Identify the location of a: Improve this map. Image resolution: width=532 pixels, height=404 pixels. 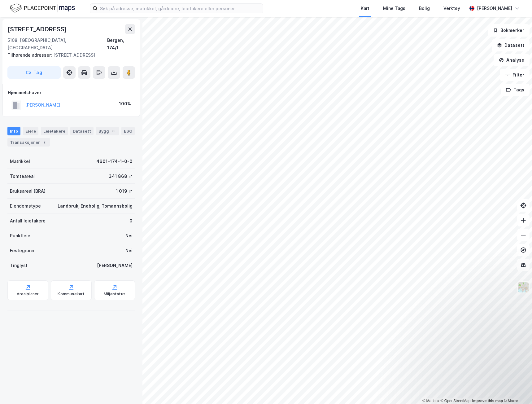
(487, 401).